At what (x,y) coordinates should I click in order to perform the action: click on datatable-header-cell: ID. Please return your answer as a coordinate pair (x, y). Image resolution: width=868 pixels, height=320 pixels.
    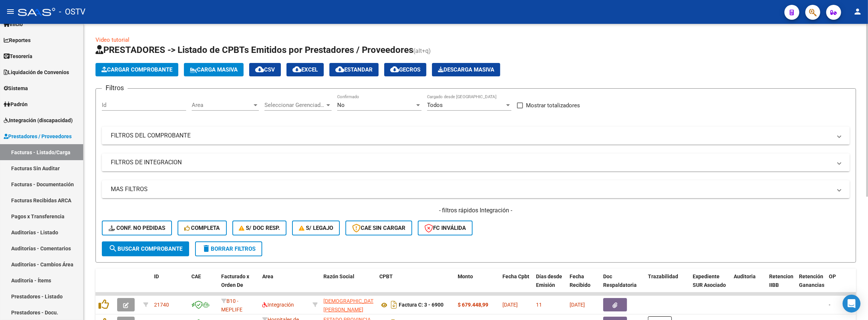
    Looking at the image, I should click on (170, 285).